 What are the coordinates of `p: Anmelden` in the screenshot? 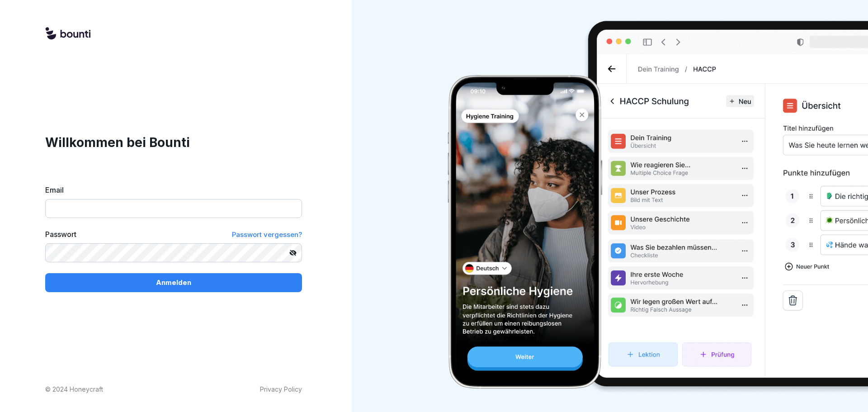 It's located at (173, 283).